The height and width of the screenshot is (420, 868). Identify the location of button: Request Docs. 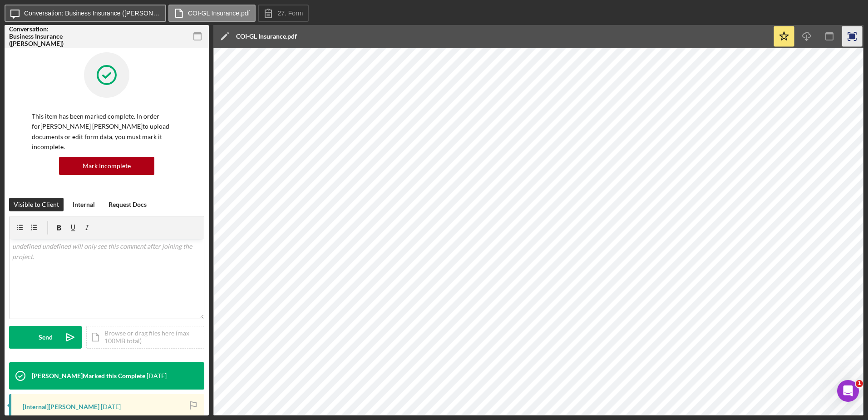
(127, 205).